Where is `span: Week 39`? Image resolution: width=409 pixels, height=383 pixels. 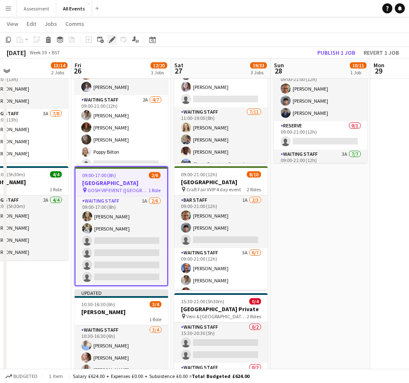 span: Week 39 is located at coordinates (38, 52).